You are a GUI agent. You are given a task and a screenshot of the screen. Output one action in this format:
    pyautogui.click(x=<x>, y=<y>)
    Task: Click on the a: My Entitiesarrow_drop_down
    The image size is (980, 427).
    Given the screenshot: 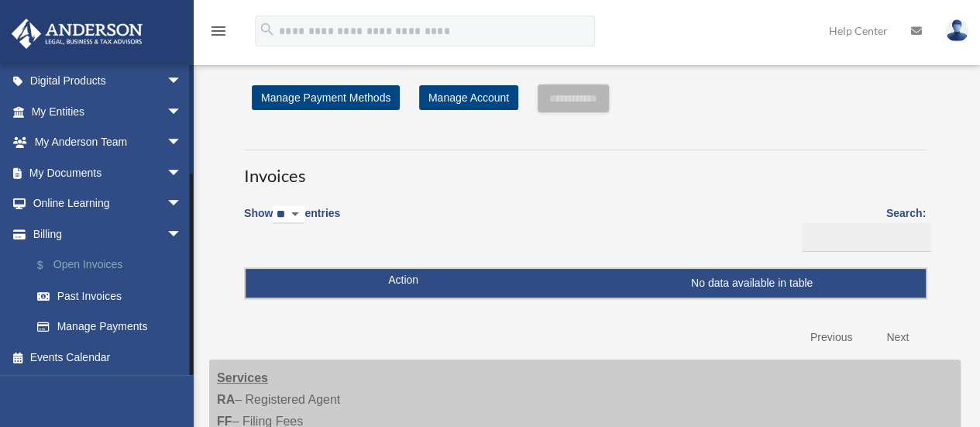 What is the action you would take?
    pyautogui.click(x=108, y=112)
    